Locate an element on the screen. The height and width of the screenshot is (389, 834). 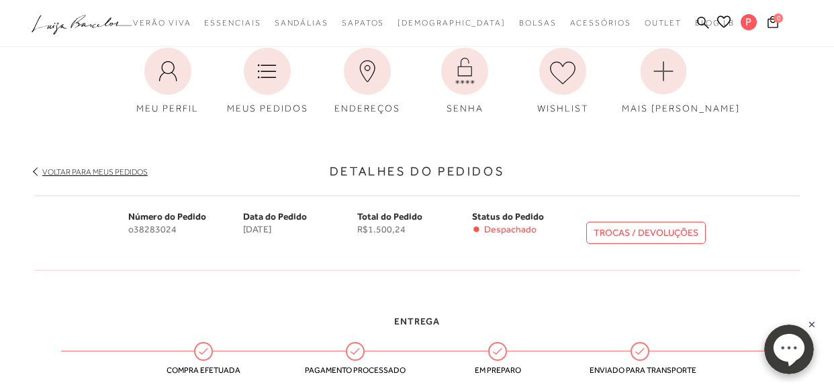
button: 0 is located at coordinates (773, 23).